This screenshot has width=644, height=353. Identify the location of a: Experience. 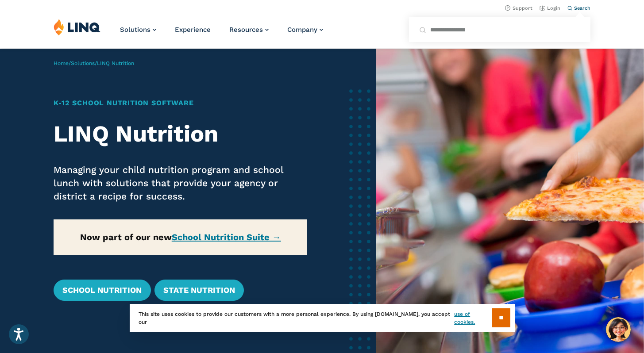
(192, 30).